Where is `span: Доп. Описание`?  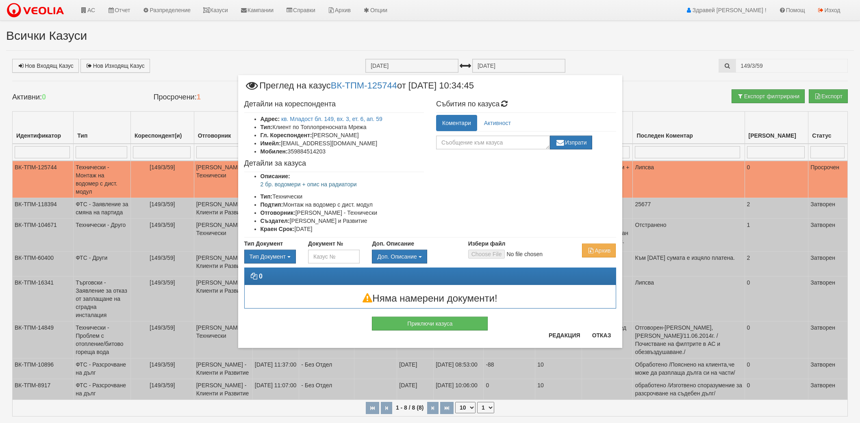
span: Доп. Описание is located at coordinates (397, 257).